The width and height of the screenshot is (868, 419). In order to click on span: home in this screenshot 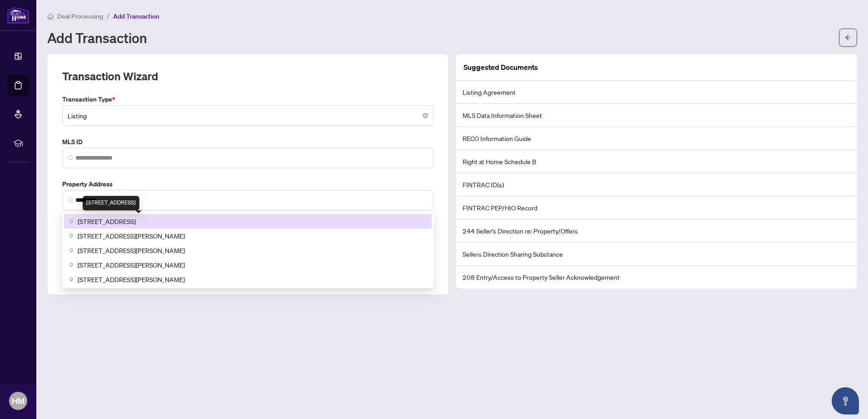, I will do `click(51, 16)`.